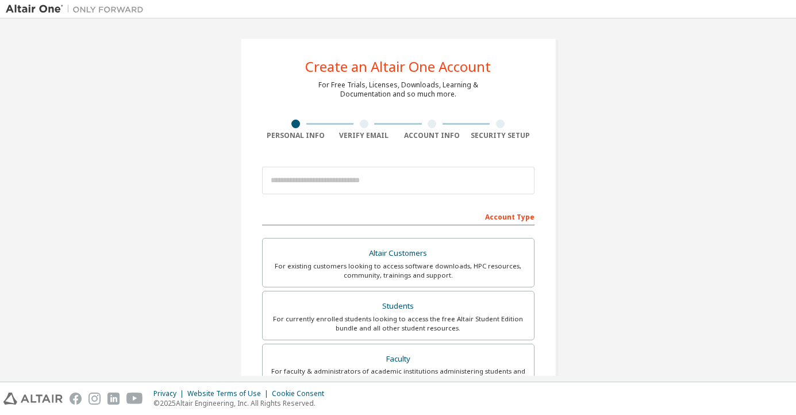  I want to click on img: youtube.svg, so click(135, 398).